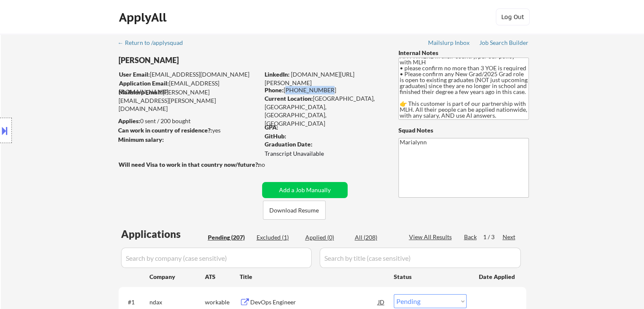 The height and width of the screenshot is (309, 644). What do you see at coordinates (420, 258) in the screenshot?
I see `input: Search by title (case sensitive)` at bounding box center [420, 258].